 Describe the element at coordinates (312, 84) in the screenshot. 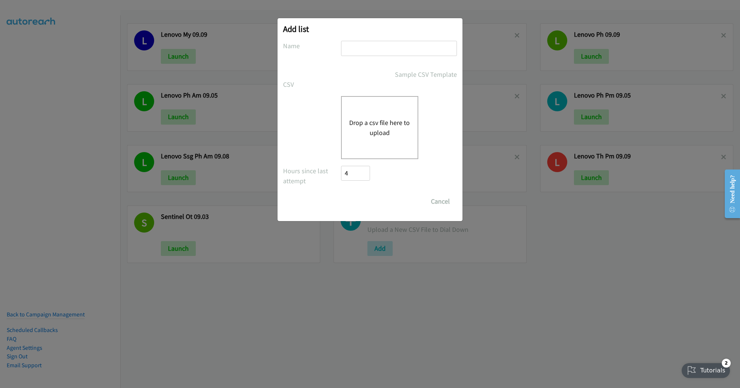

I see `label: CSV` at that location.